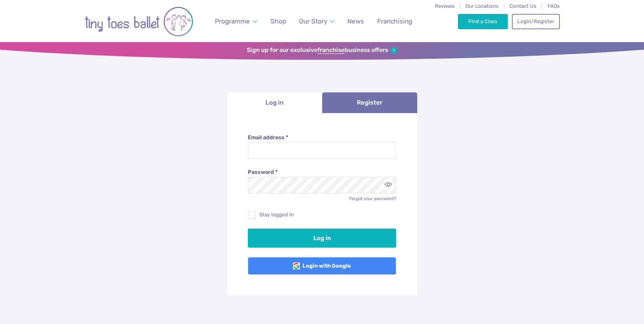 The height and width of the screenshot is (324, 644). What do you see at coordinates (523, 6) in the screenshot?
I see `span: Contact Us` at bounding box center [523, 6].